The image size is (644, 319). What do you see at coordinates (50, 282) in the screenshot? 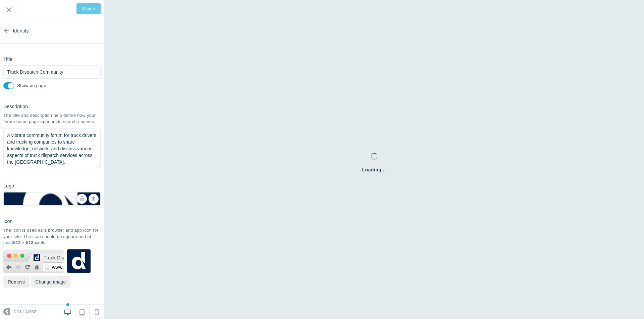
I see `button: Change image` at bounding box center [50, 282].